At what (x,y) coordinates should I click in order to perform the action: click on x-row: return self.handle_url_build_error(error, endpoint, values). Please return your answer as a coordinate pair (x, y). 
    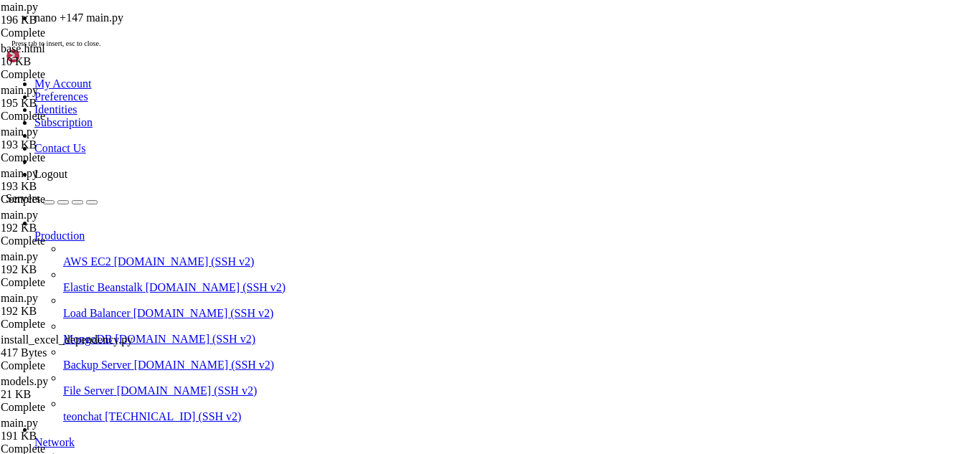
    Looking at the image, I should click on (400, 172).